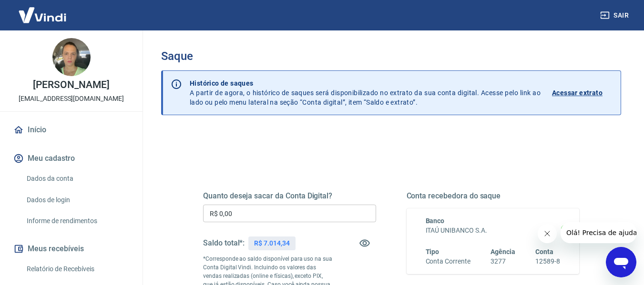 The width and height of the screenshot is (644, 285). What do you see at coordinates (71, 57) in the screenshot?
I see `img: 15d61fe2-2cf3-463f-abb3-188f2b0ad94a.jpeg` at bounding box center [71, 57].